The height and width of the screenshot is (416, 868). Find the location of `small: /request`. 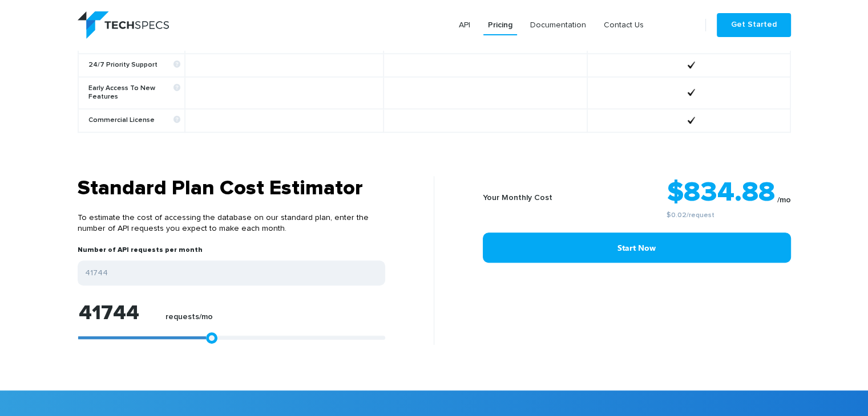

small: /request is located at coordinates (691, 215).